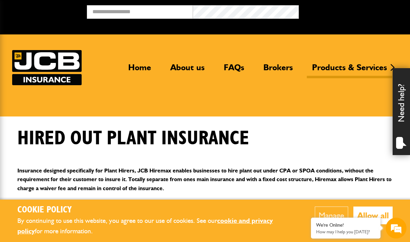 The height and width of the screenshot is (242, 410). I want to click on button: Manage, so click(331, 215).